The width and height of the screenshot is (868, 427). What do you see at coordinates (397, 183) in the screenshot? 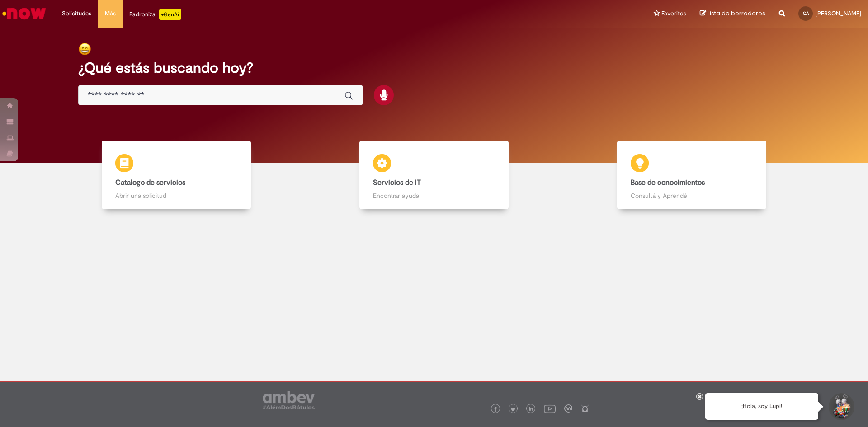
I see `b: Servicios de IT` at bounding box center [397, 183].